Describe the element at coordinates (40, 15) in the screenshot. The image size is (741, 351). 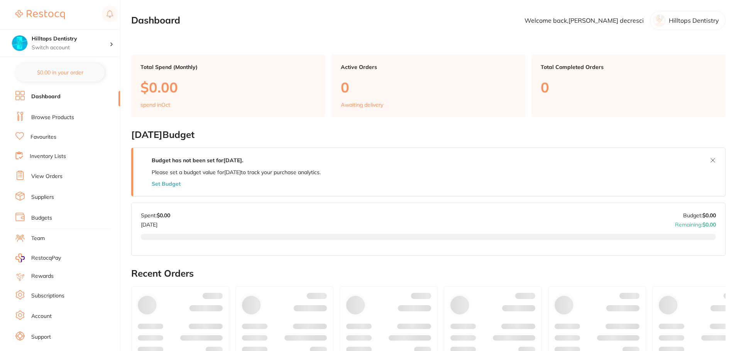
I see `a: Restocq Logo` at that location.